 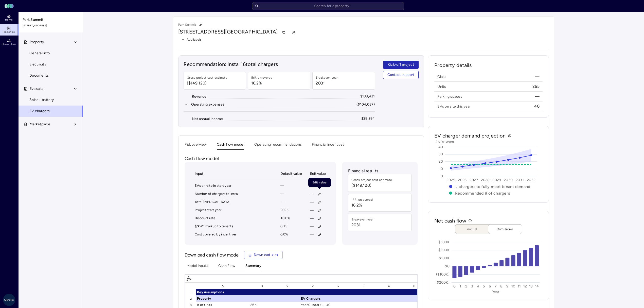 I want to click on button: Financial incentives, so click(x=328, y=145).